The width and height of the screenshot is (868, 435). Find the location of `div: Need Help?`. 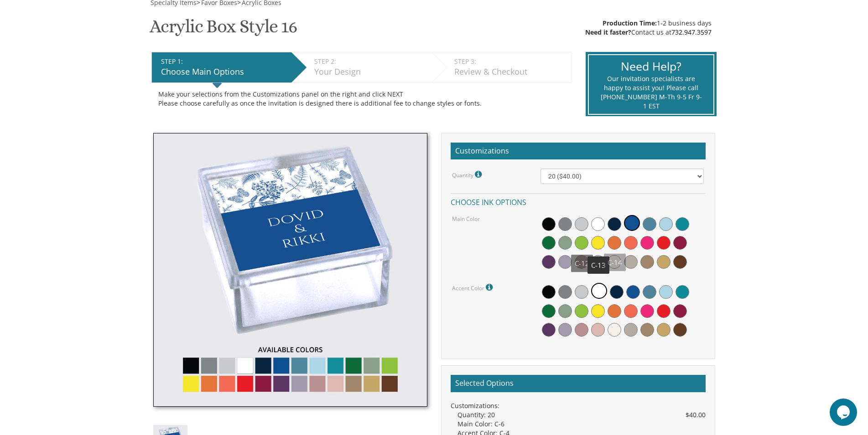

div: Need Help? is located at coordinates (651, 67).